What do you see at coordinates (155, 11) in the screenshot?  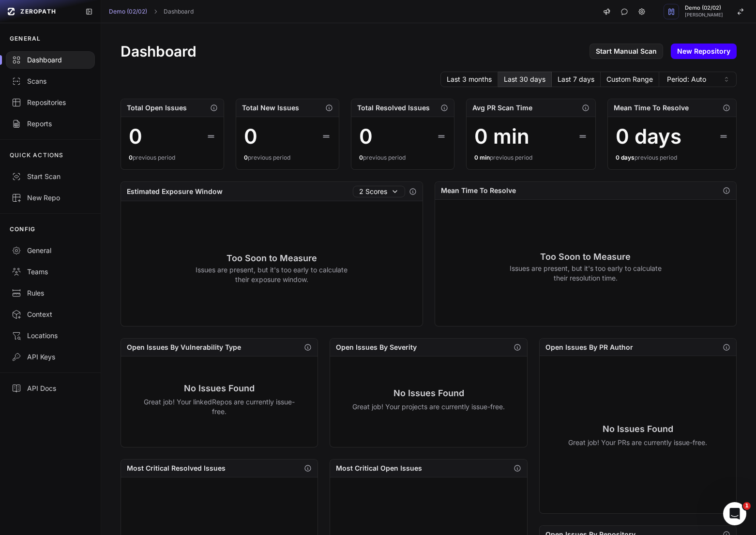 I see `svg: chevron right,` at bounding box center [155, 11].